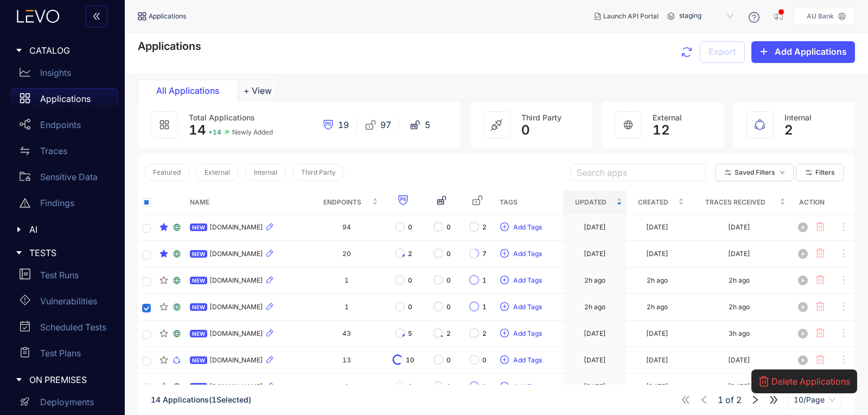 This screenshot has height=415, width=868. What do you see at coordinates (653, 202) in the screenshot?
I see `span: Created` at bounding box center [653, 202].